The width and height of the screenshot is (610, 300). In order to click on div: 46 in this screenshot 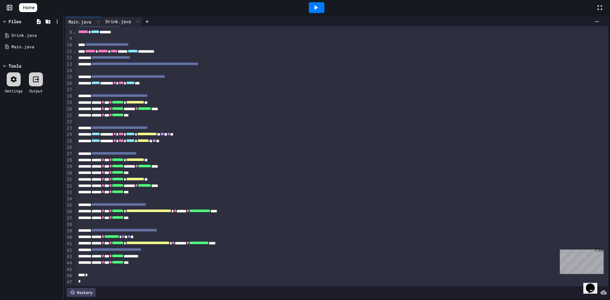, I will do `click(69, 276)`.